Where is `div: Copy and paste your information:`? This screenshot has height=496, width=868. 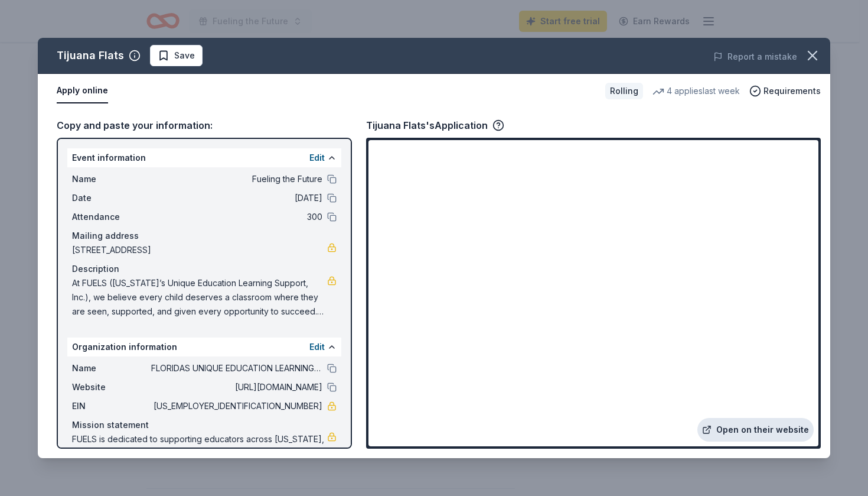 div: Copy and paste your information: is located at coordinates (204, 125).